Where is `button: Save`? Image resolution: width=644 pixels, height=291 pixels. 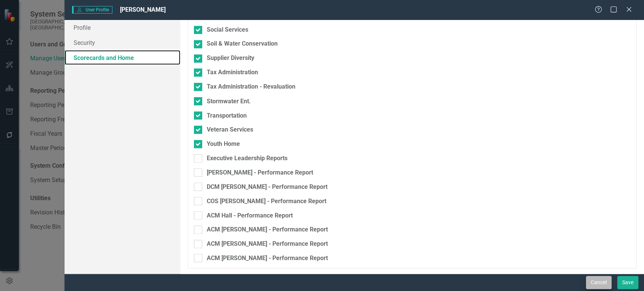 button: Save is located at coordinates (628, 283).